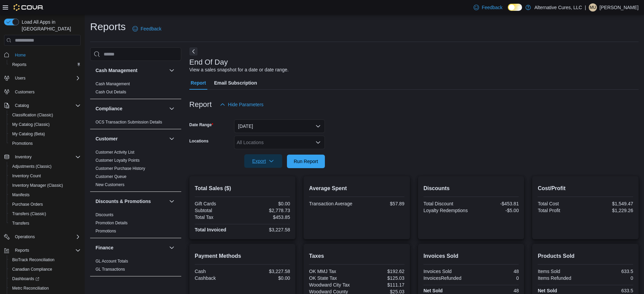 The width and height of the screenshot is (644, 294). What do you see at coordinates (20, 78) in the screenshot?
I see `button: Users` at bounding box center [20, 78].